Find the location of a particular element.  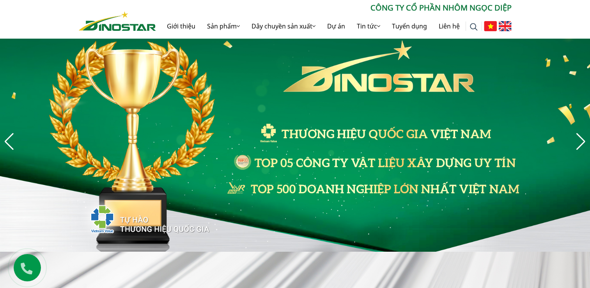

img: search is located at coordinates (474, 27).